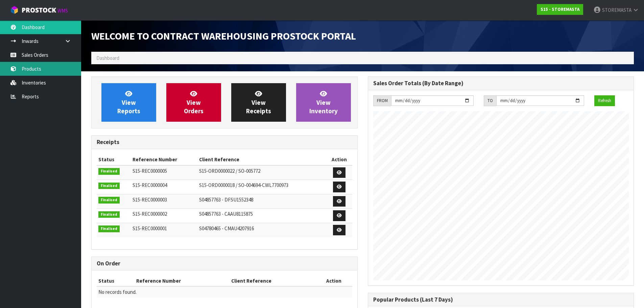  Describe the element at coordinates (149, 170) in the screenshot. I see `span: S15-REC0000005` at that location.